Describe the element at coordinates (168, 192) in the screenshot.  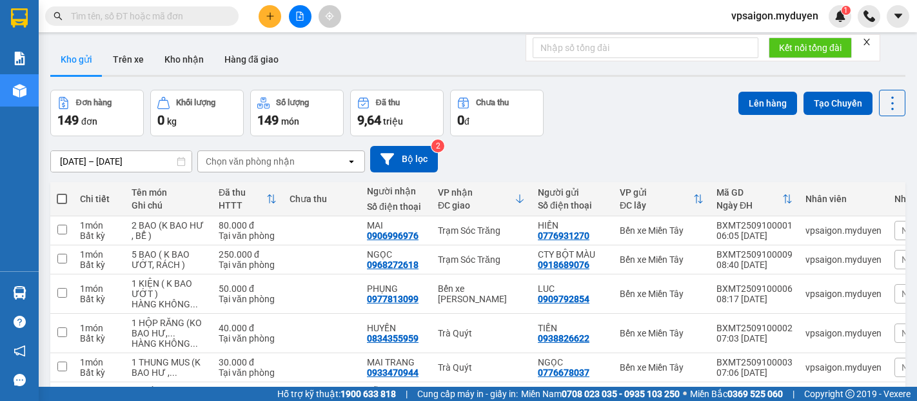
I see `div: Tên món` at that location.